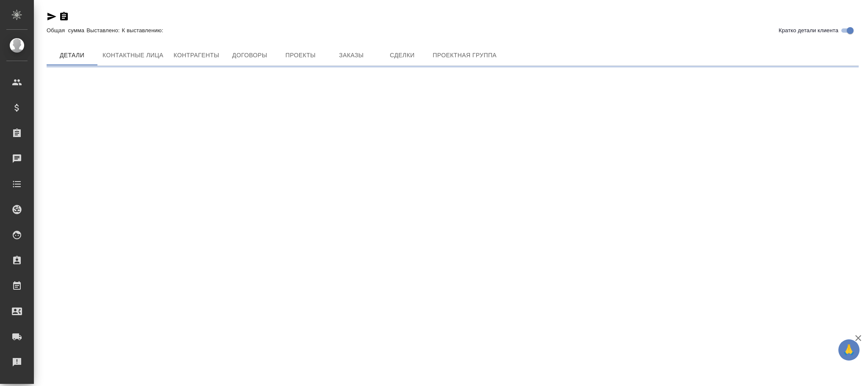 The height and width of the screenshot is (386, 868). Describe the element at coordinates (351, 55) in the screenshot. I see `span: Заказы` at that location.